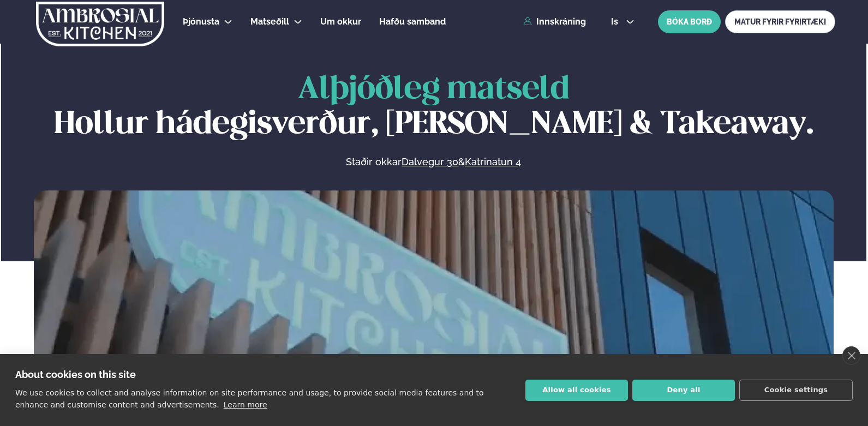  I want to click on span: is, so click(616, 22).